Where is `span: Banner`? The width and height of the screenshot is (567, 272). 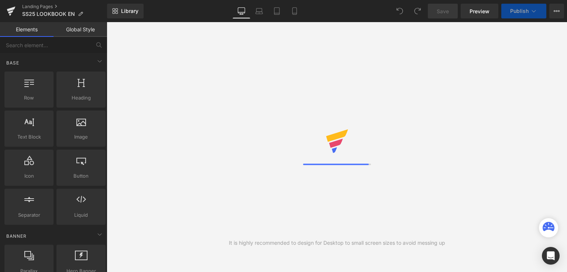
span: Banner is located at coordinates (16, 236).